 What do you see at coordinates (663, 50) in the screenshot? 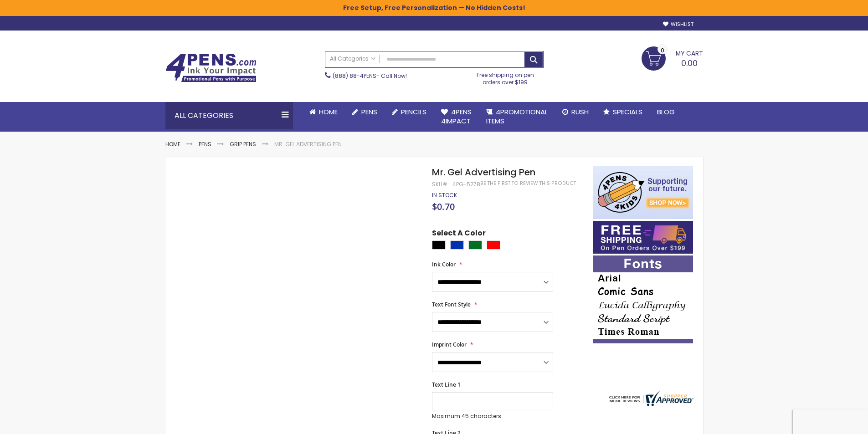
I see `span: 0` at bounding box center [663, 50].